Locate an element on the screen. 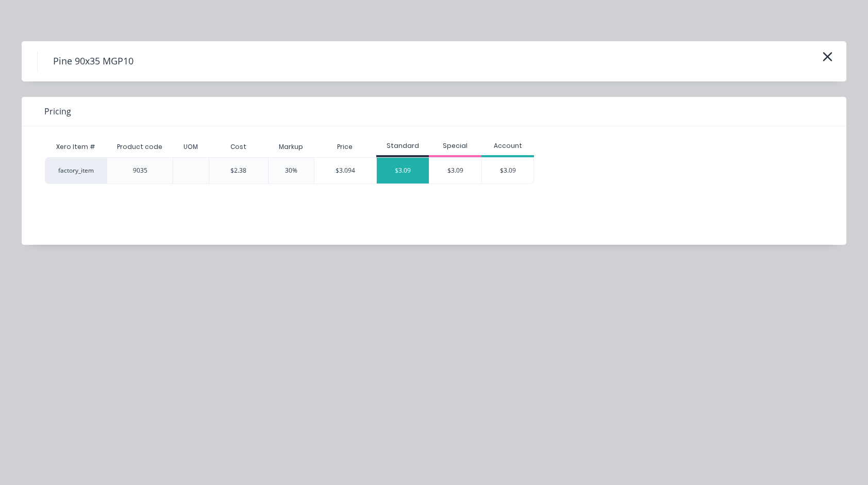 Image resolution: width=868 pixels, height=485 pixels. div: Account is located at coordinates (508, 146).